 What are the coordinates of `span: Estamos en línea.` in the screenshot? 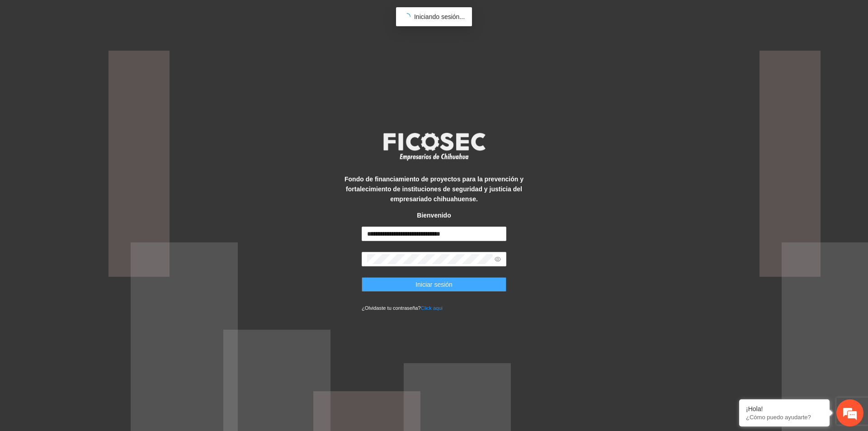 It's located at (89, 166).